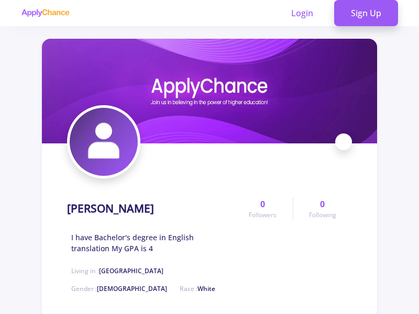 The width and height of the screenshot is (419, 314). I want to click on img: Ehsan Masoudiavatar, so click(104, 142).